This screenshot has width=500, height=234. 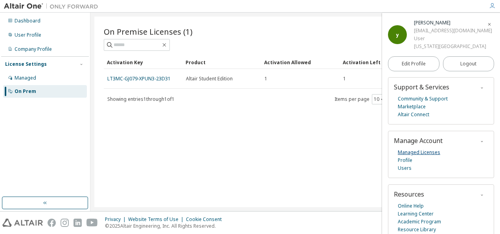 What do you see at coordinates (361, 99) in the screenshot?
I see `span: Items per page` at bounding box center [361, 99].